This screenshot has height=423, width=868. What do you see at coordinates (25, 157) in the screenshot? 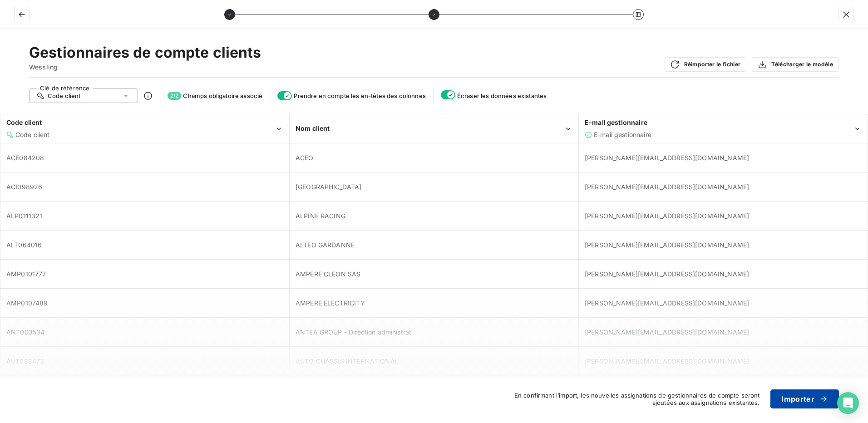
I see `span: ACE084208` at bounding box center [25, 157].